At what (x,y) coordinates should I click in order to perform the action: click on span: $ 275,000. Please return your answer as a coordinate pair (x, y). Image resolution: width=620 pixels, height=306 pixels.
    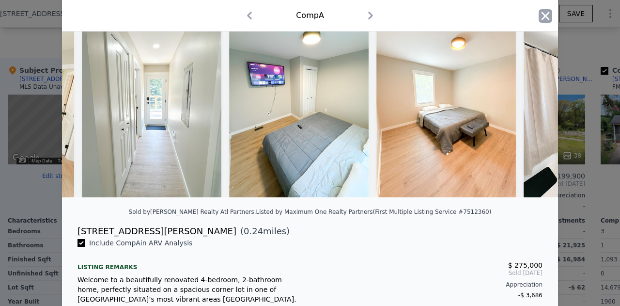
    Looking at the image, I should click on (525, 265).